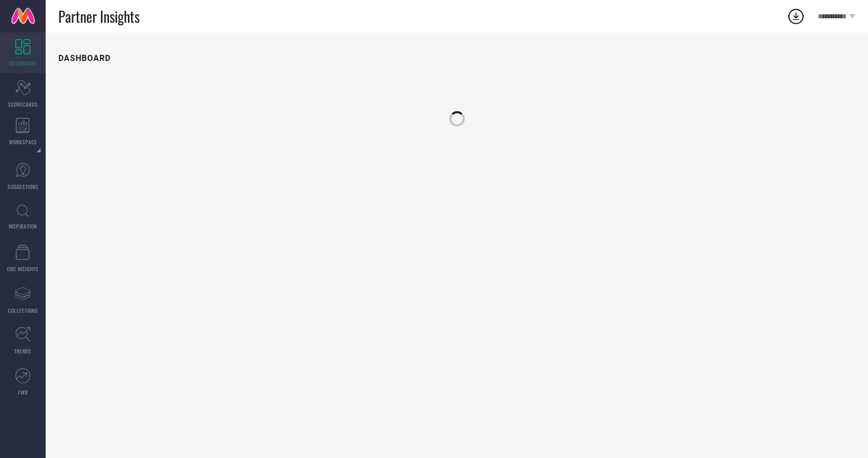 This screenshot has height=458, width=868. What do you see at coordinates (84, 58) in the screenshot?
I see `h1: DASHBOARD` at bounding box center [84, 58].